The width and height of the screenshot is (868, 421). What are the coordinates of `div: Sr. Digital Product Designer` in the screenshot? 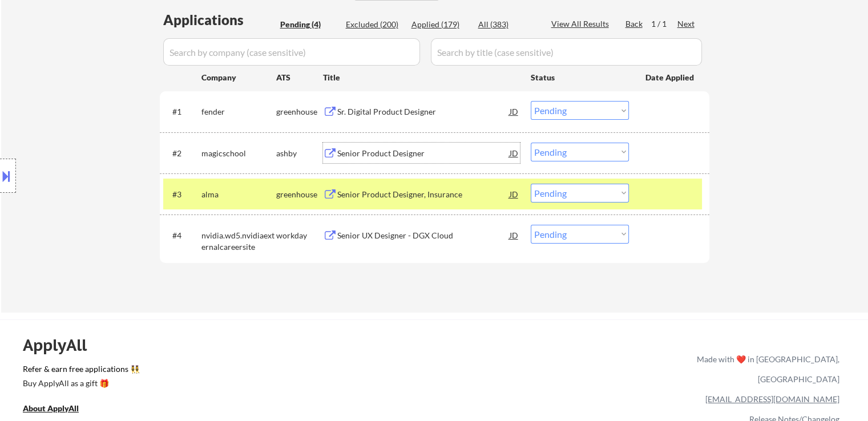 It's located at (424, 112).